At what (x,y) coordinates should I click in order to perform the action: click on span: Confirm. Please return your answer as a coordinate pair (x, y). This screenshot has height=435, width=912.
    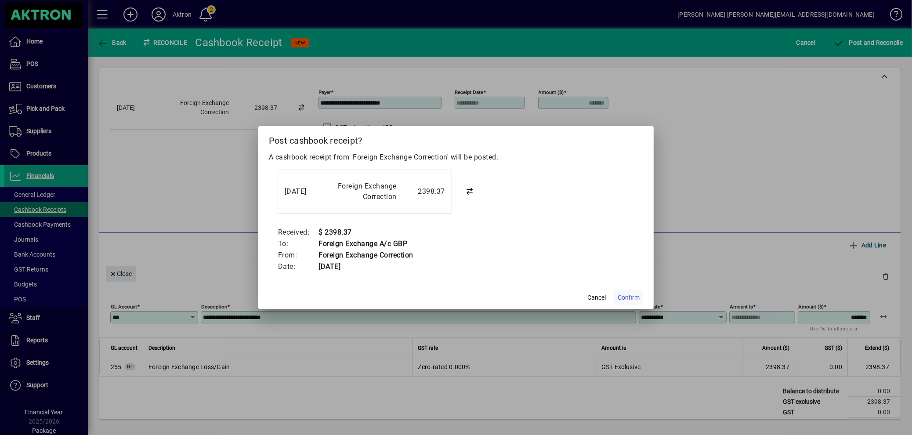
    Looking at the image, I should click on (629, 298).